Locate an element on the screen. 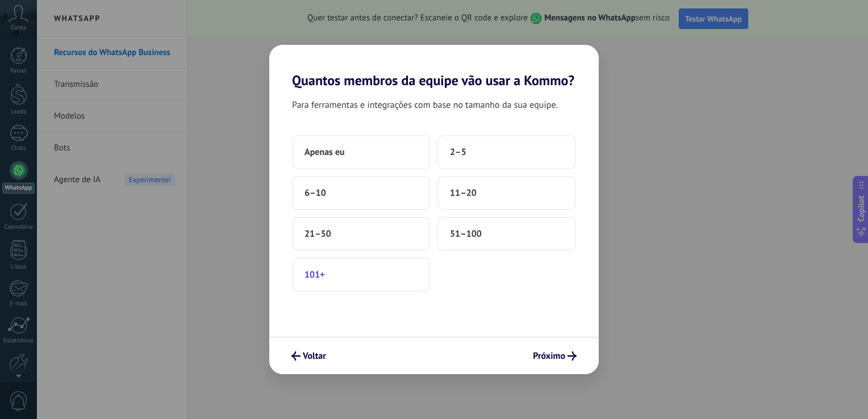  span: 51–100 is located at coordinates (466, 234).